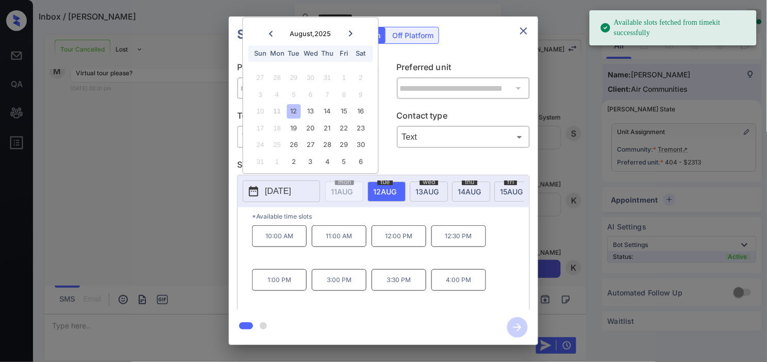  Describe the element at coordinates (294, 78) in the screenshot. I see `div: Not available Tuesday, July 29th, 2025` at that location.